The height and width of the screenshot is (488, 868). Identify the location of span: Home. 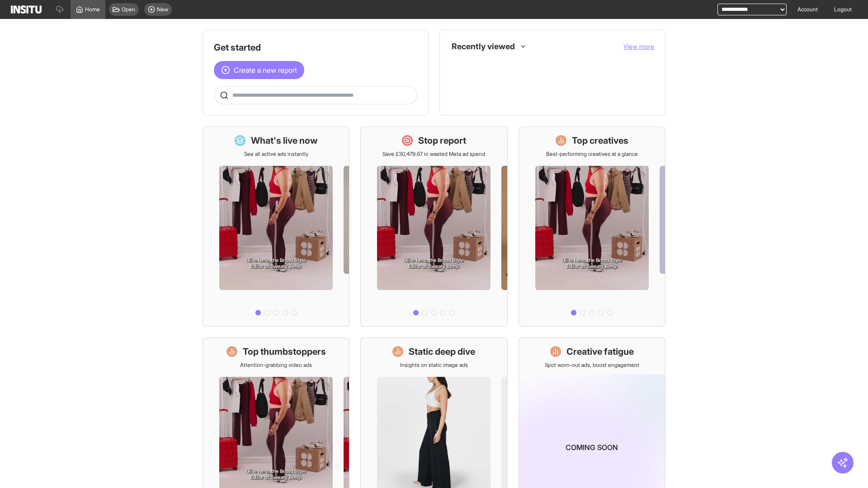
(92, 9).